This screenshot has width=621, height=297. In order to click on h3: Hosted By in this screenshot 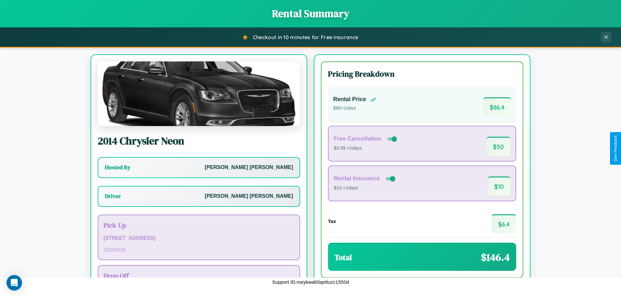, I will do `click(117, 168)`.